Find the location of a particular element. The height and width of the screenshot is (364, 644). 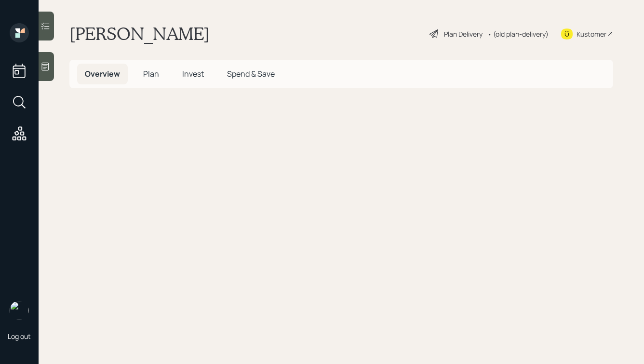

div: Kustomer is located at coordinates (592, 34).